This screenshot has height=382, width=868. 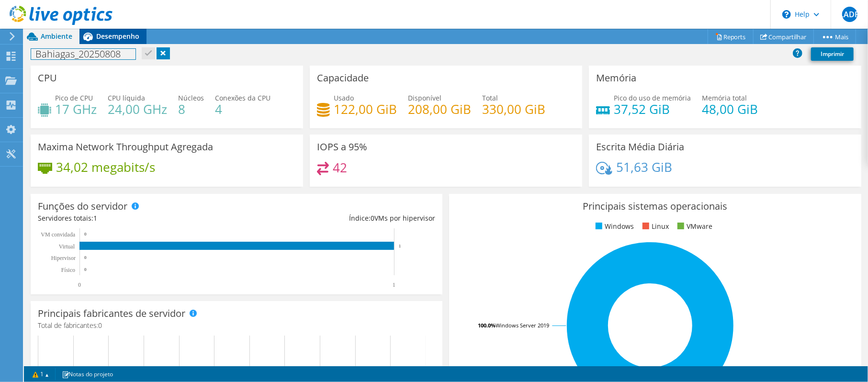 What do you see at coordinates (655, 206) in the screenshot?
I see `h3: Principais sistemas operacionais` at bounding box center [655, 206].